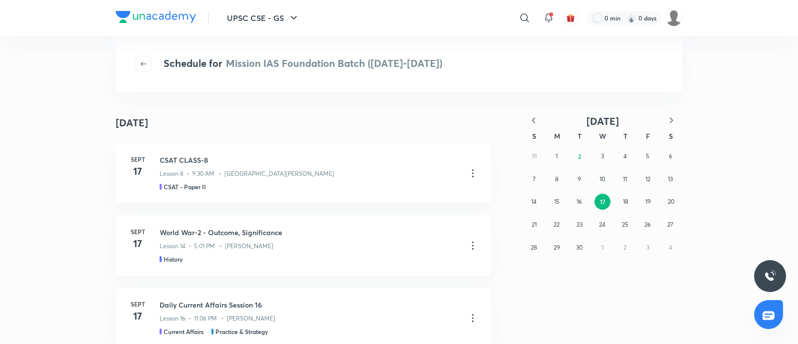  What do you see at coordinates (648, 225) in the screenshot?
I see `button: September 26, 2025` at bounding box center [648, 225].